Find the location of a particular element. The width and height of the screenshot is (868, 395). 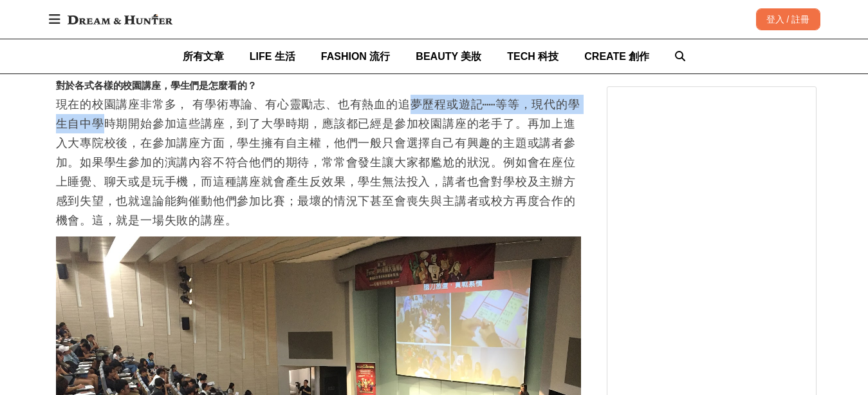

span: 所有文章 is located at coordinates (203, 56).